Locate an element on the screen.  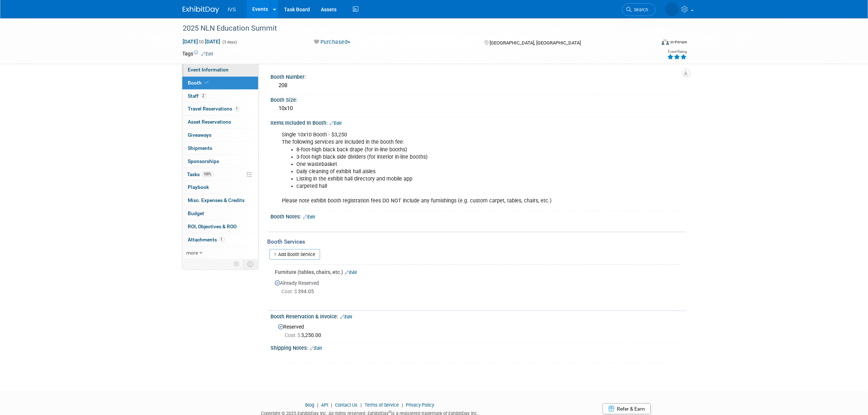
li: Listing in the exhibit hall directory and mobile app is located at coordinates (449, 179).